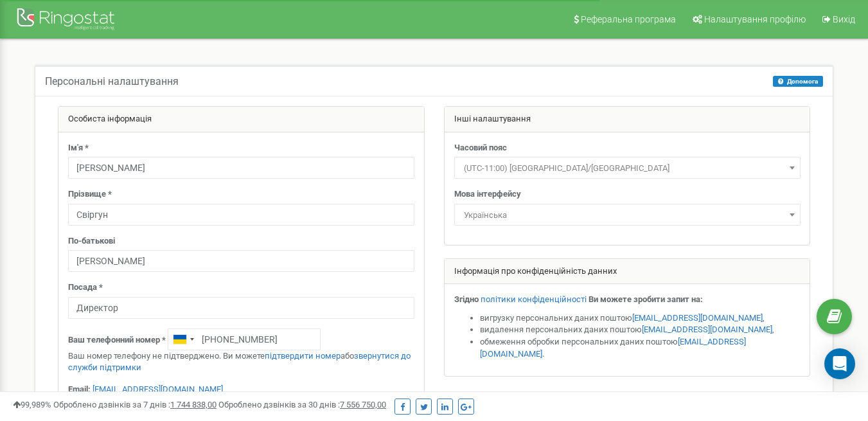 Image resolution: width=868 pixels, height=421 pixels. Describe the element at coordinates (241, 362) in the screenshot. I see `p: Ваш номер телефону не підтверджено. Ви можете або` at that location.